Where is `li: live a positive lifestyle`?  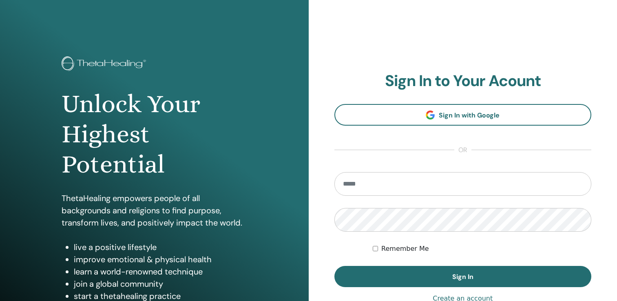 li: live a positive lifestyle is located at coordinates (160, 247).